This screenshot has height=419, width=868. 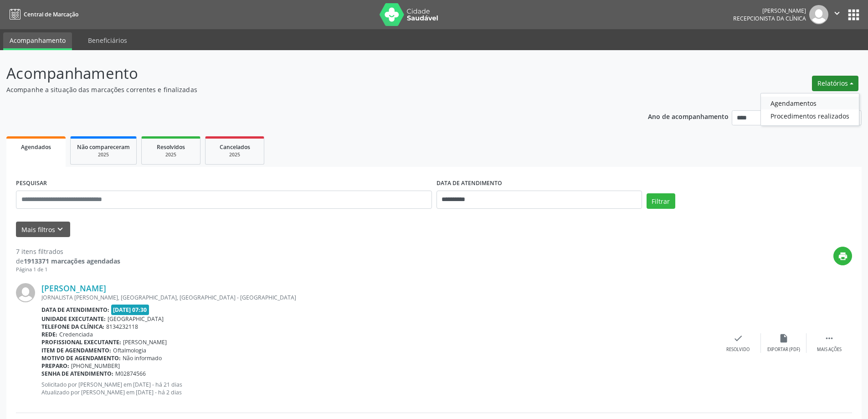 What do you see at coordinates (783, 350) in the screenshot?
I see `div: Exportar (PDF)` at bounding box center [783, 350].